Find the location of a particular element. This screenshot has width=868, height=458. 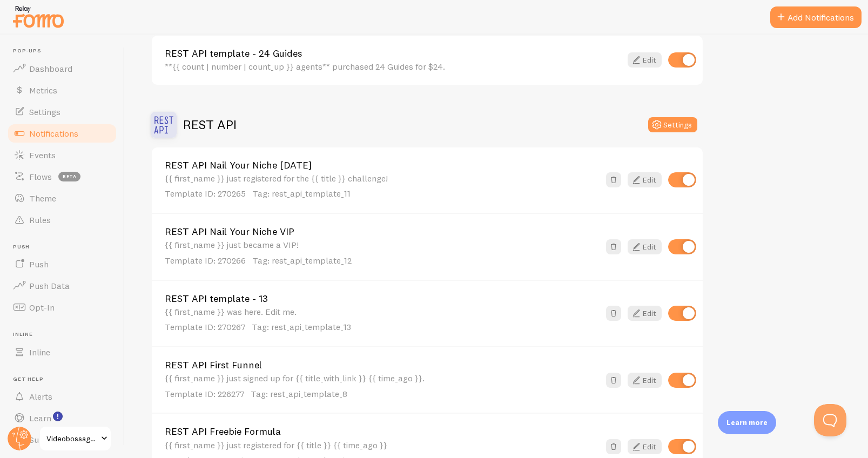

img: REST API is located at coordinates (164, 125).